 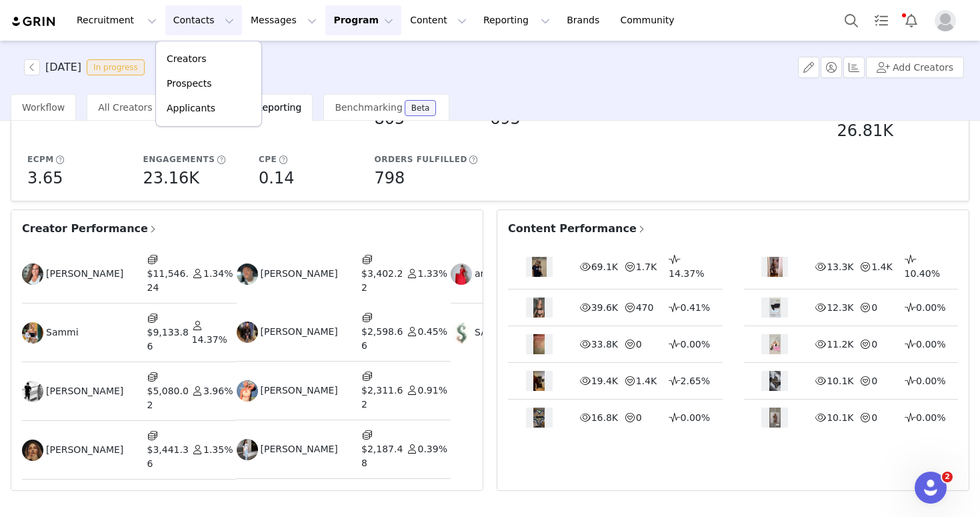 What do you see at coordinates (841, 267) in the screenshot?
I see `span: 13.3K` at bounding box center [841, 267].